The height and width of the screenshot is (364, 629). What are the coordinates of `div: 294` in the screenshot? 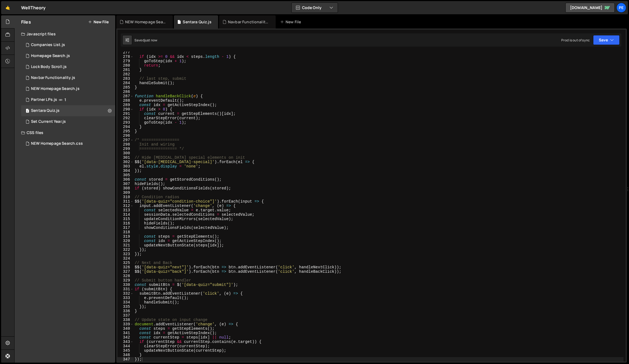 It's located at (125, 127).